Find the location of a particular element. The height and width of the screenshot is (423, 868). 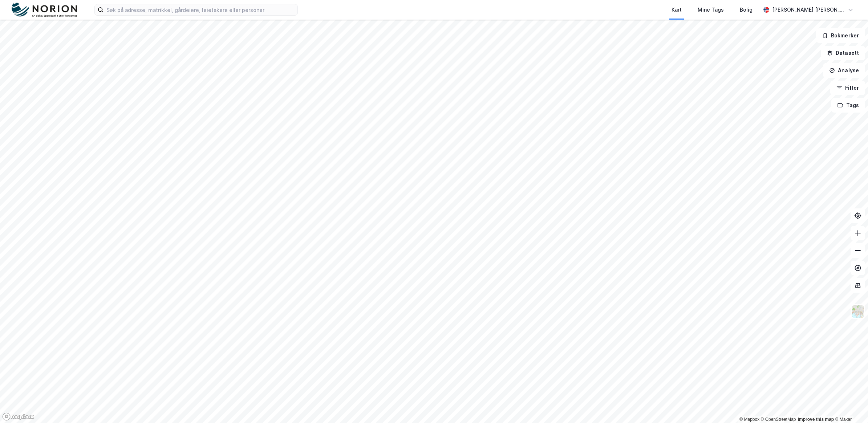

div: Mine Tags is located at coordinates (711, 10).